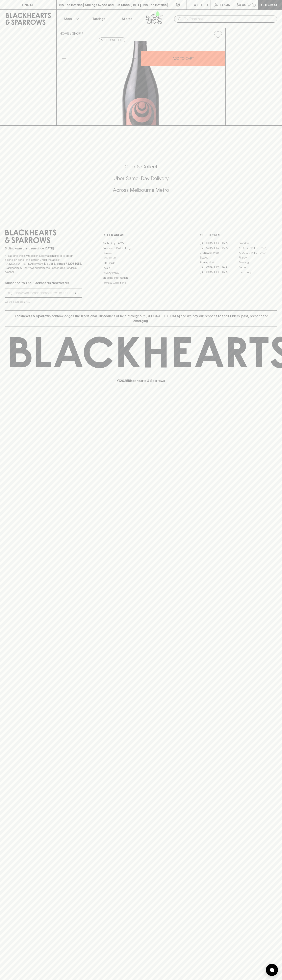 The image size is (282, 980). What do you see at coordinates (72, 293) in the screenshot?
I see `button: SUBSCRIBE` at bounding box center [72, 293].